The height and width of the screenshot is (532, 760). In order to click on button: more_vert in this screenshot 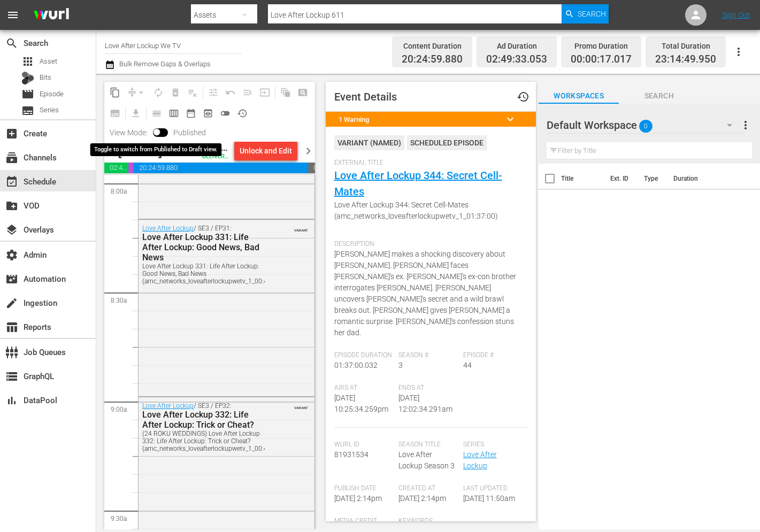, I will do `click(745, 125)`.